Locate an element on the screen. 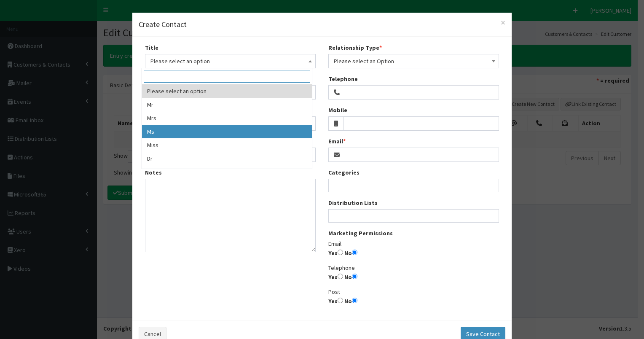 The height and width of the screenshot is (339, 644). span: Please select an option is located at coordinates (231, 61).